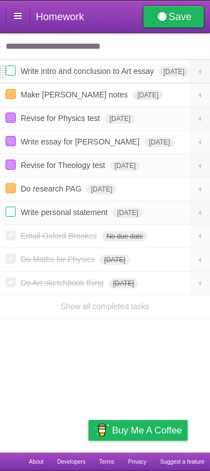  What do you see at coordinates (138, 430) in the screenshot?
I see `a: Buy me a coffee` at bounding box center [138, 430].